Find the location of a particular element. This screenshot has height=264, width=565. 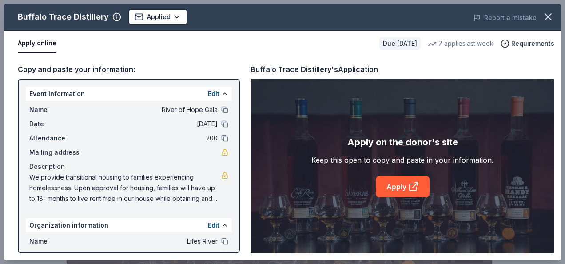

button: Report a mistake is located at coordinates (505, 18).